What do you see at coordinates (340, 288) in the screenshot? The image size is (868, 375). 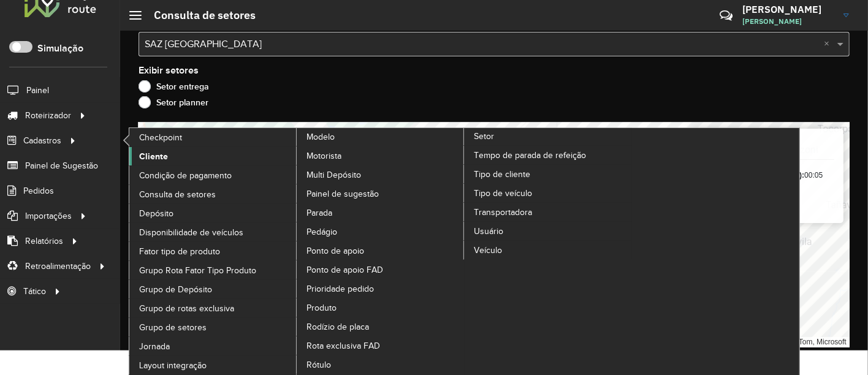 I see `span: Prioridade pedido` at bounding box center [340, 288].